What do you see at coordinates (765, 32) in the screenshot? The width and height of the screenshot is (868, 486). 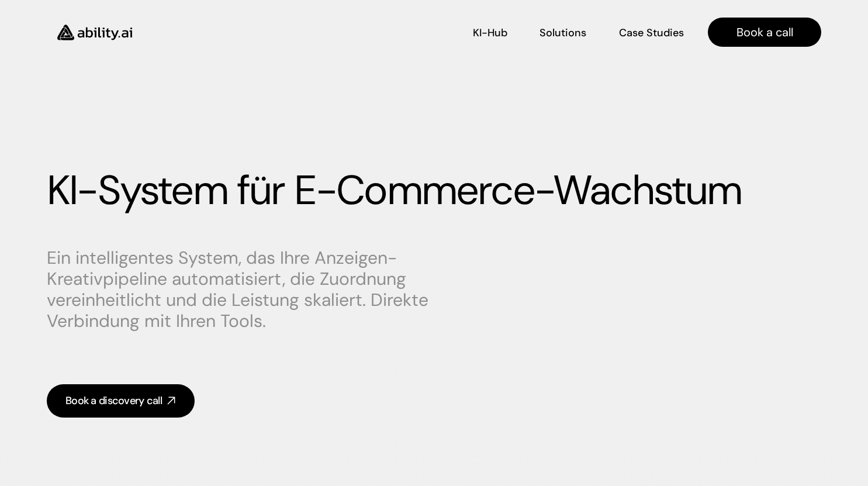 I see `a: Book a call` at bounding box center [765, 32].